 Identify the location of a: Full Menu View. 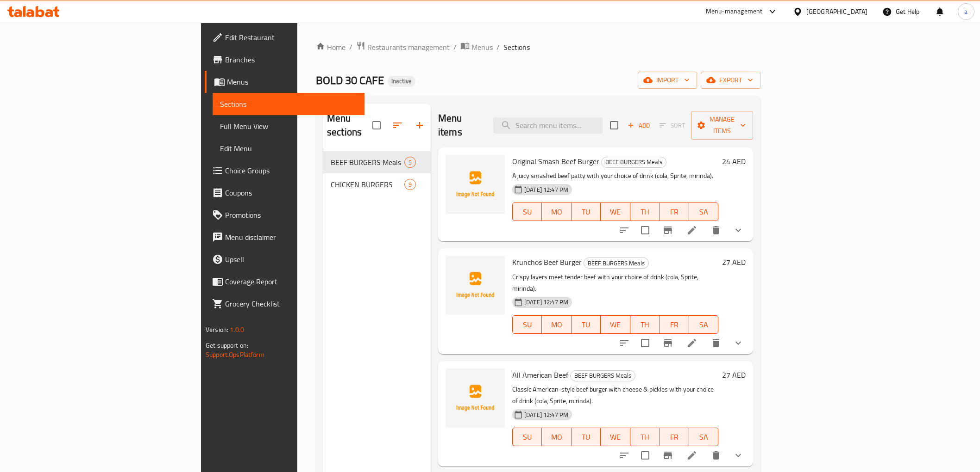
(288, 126).